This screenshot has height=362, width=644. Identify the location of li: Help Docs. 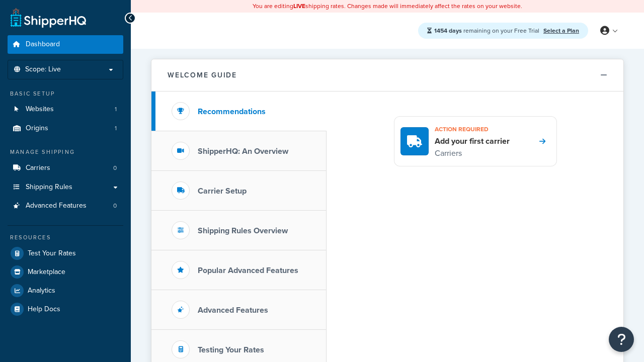
(66, 309).